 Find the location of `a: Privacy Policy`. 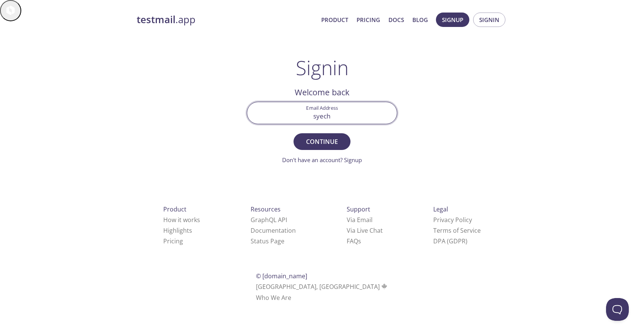

a: Privacy Policy is located at coordinates (452, 220).